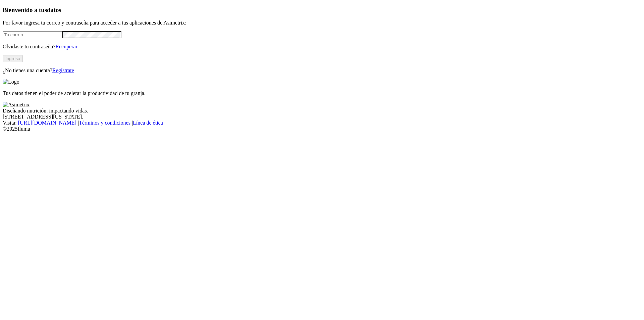  What do you see at coordinates (322, 111) in the screenshot?
I see `div: Diseñando nutrición, impactando vidas.` at bounding box center [322, 111].